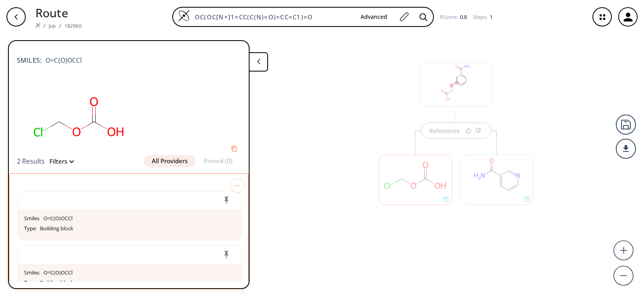 Image resolution: width=644 pixels, height=297 pixels. Describe the element at coordinates (234, 148) in the screenshot. I see `button: Copy to clipboard` at that location.